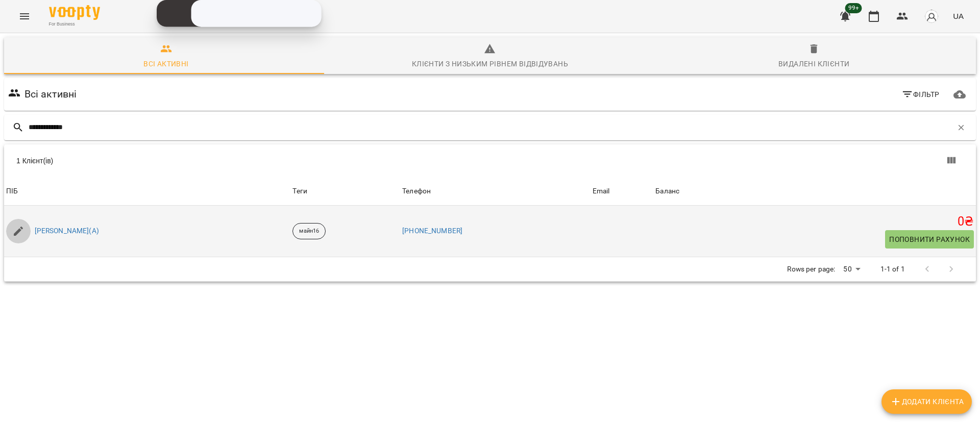 This screenshot has height=422, width=980. What do you see at coordinates (12, 191) in the screenshot?
I see `div: ПІБ` at bounding box center [12, 191].